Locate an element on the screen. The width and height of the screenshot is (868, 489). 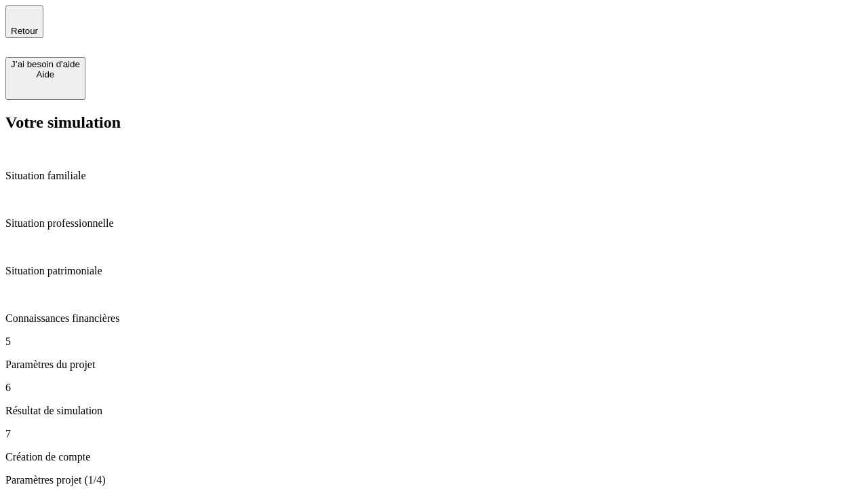
p: Situation patrimoniale is located at coordinates (434, 271).